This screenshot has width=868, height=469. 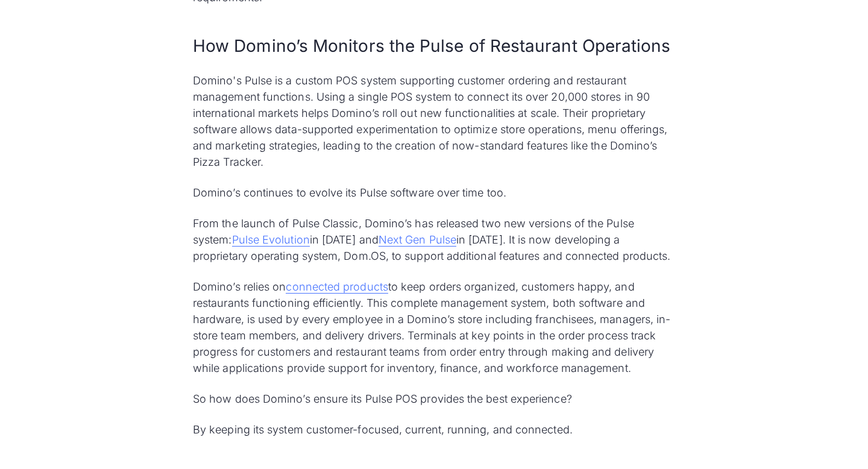 I want to click on p: By keeping its system customer-focused, current, running, and connected., so click(x=434, y=429).